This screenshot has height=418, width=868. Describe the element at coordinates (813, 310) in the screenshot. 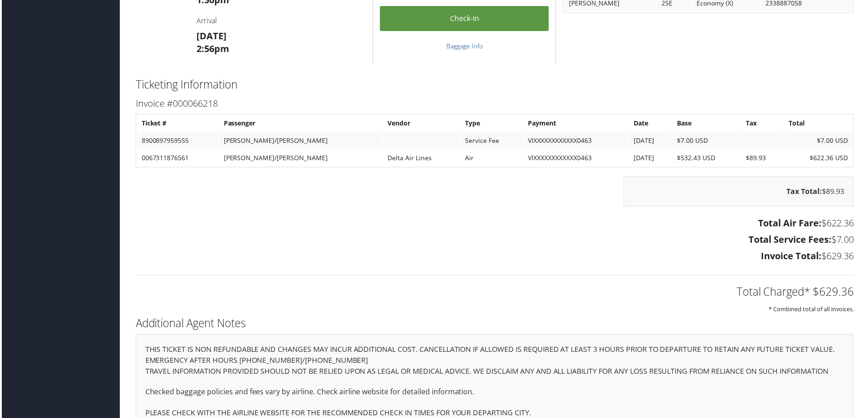

I see `small: * Combined total of all invoices.` at that location.